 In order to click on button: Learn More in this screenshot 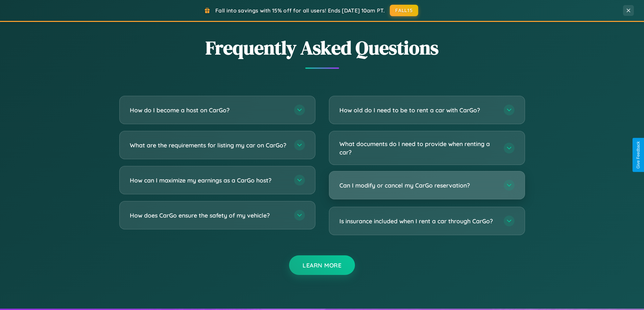, I will do `click(322, 266)`.